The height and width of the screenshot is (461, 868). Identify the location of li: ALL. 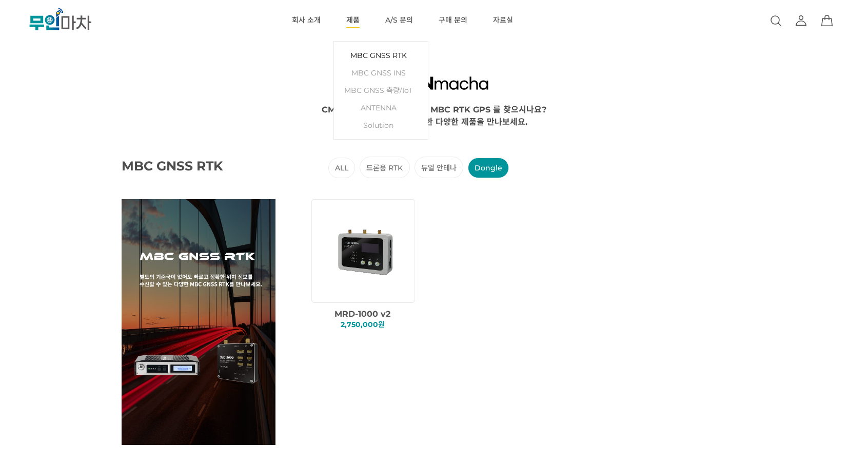
(342, 167).